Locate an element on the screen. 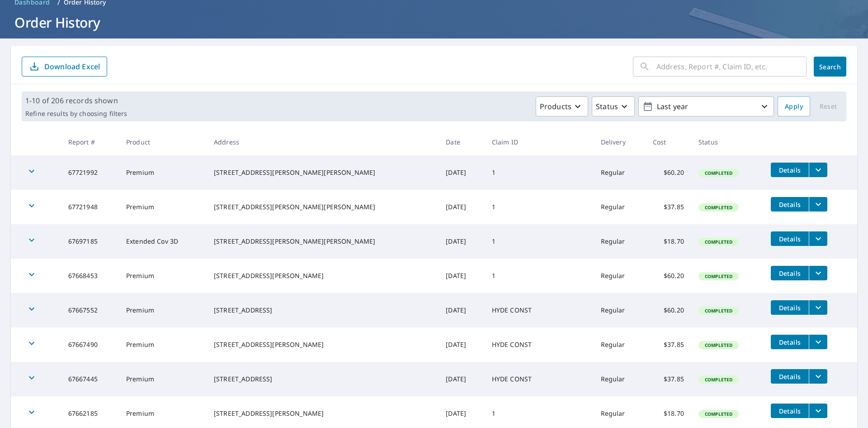 The width and height of the screenshot is (868, 428). p: Refine results by choosing filters is located at coordinates (76, 114).